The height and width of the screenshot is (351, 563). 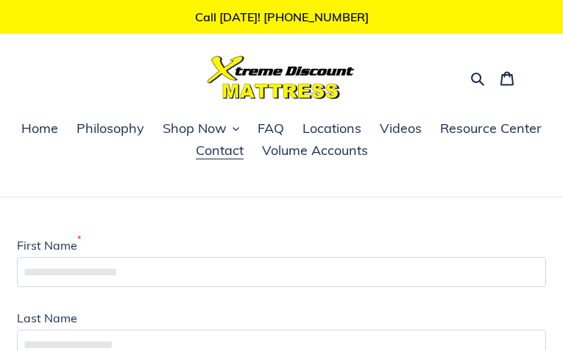 I want to click on button: Shop Now, so click(x=201, y=129).